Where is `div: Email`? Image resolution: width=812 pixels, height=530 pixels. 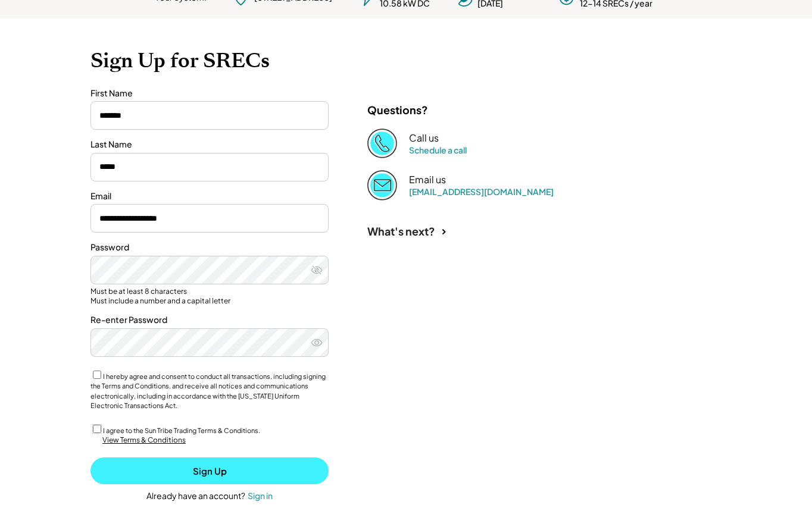
div: Email is located at coordinates (209, 196).